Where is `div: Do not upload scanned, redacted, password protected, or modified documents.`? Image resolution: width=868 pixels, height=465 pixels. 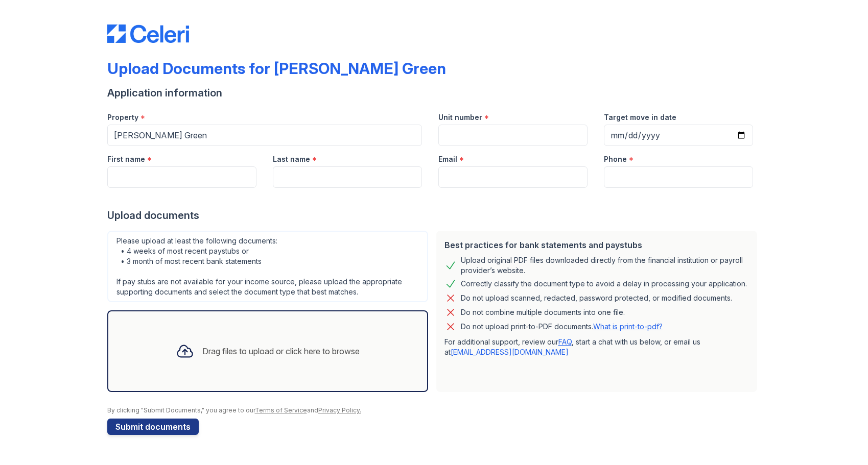 div: Do not upload scanned, redacted, password protected, or modified documents. is located at coordinates (596, 298).